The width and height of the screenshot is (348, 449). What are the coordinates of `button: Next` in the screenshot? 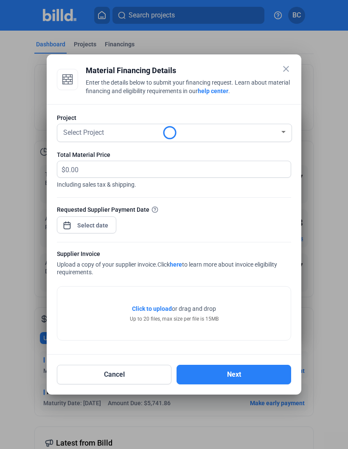 It's located at (234, 374).